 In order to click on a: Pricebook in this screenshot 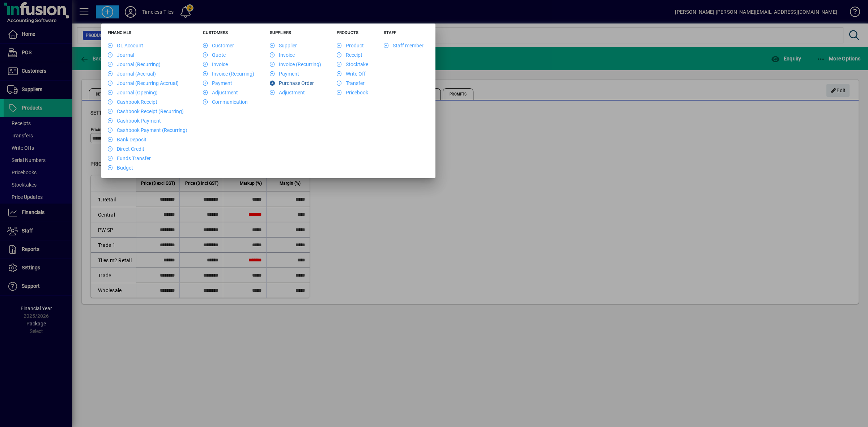, I will do `click(352, 93)`.